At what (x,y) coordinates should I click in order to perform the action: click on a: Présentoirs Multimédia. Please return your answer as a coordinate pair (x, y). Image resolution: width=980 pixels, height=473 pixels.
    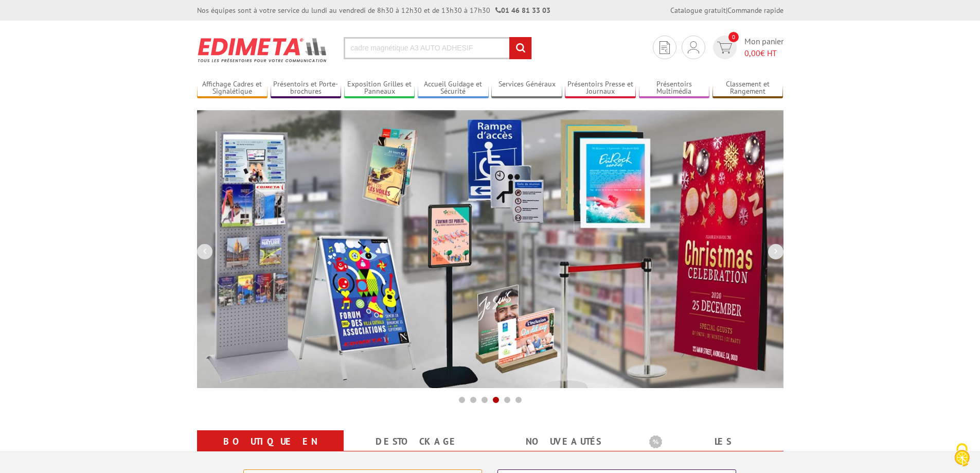
    Looking at the image, I should click on (674, 88).